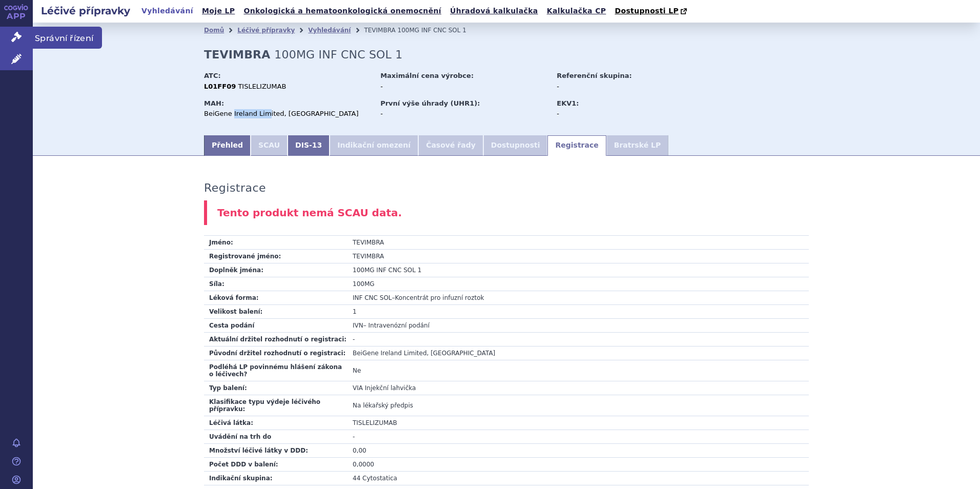  I want to click on strong: MAH:, so click(214, 103).